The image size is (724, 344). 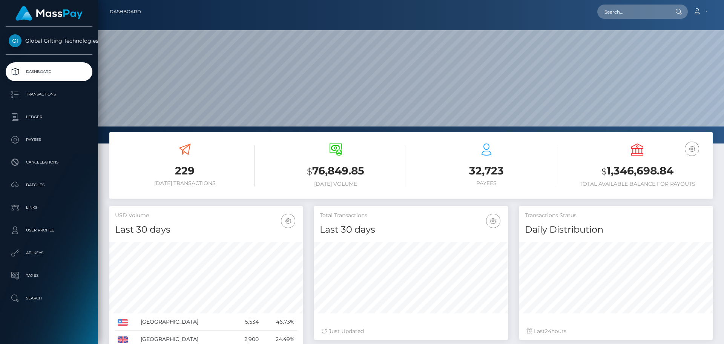 What do you see at coordinates (637, 171) in the screenshot?
I see `h3: 1,346,698.84` at bounding box center [637, 171].